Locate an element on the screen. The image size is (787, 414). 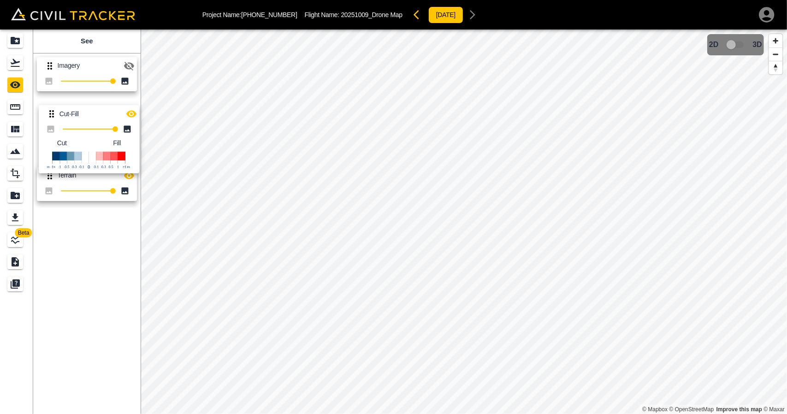
a: Maxar is located at coordinates (774, 410).